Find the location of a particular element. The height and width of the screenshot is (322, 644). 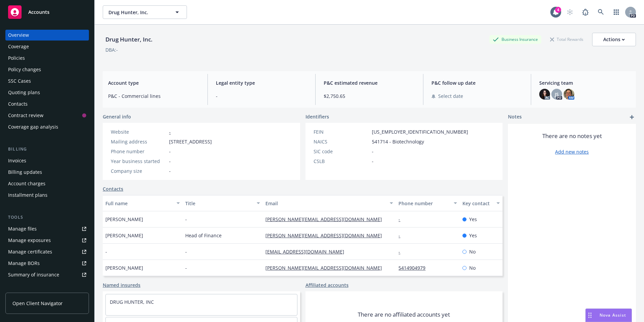

a: Report a Bug is located at coordinates (586, 12).